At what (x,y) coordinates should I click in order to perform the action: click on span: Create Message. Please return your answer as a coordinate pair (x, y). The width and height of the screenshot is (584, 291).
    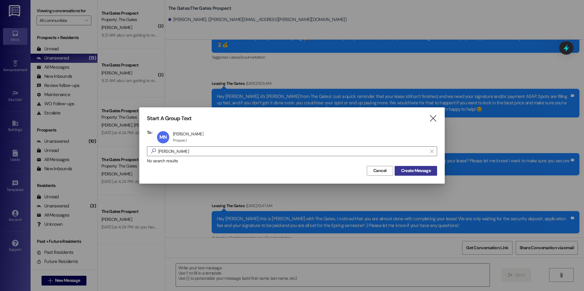
    Looking at the image, I should click on (416, 171).